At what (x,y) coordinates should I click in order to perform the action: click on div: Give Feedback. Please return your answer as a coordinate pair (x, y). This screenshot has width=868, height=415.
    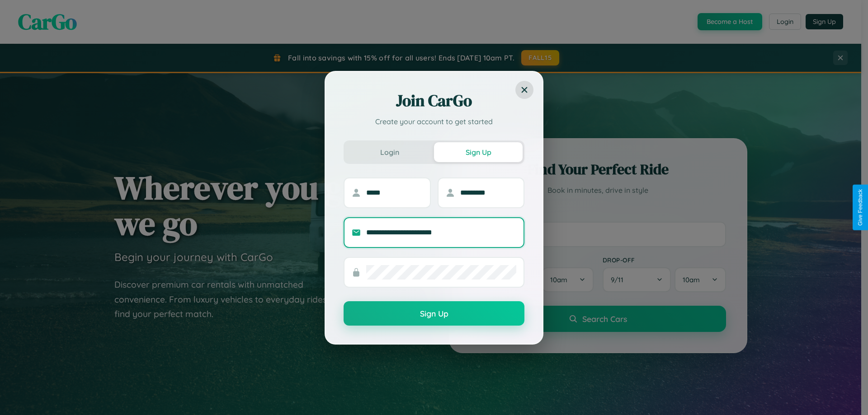
    Looking at the image, I should click on (861, 208).